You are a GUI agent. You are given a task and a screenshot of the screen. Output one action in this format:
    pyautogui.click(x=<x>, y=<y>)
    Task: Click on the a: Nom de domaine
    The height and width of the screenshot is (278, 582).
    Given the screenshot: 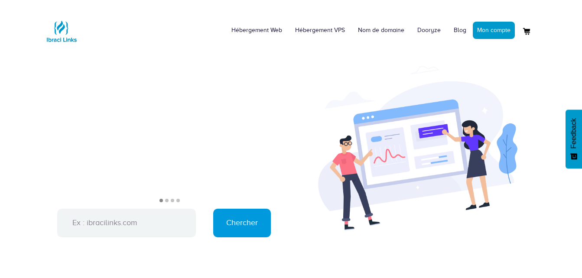 What is the action you would take?
    pyautogui.click(x=381, y=30)
    